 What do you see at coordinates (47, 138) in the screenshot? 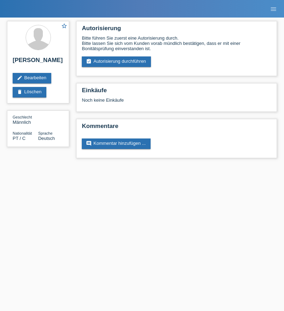
I see `span: Deutsch` at bounding box center [47, 138].